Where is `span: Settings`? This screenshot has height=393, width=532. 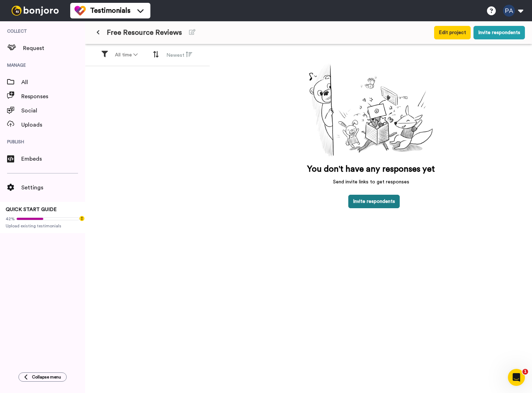 span: Settings is located at coordinates (54, 188).